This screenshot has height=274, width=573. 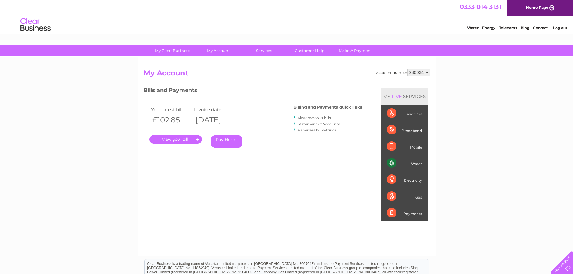 I want to click on div: Water, so click(x=404, y=163).